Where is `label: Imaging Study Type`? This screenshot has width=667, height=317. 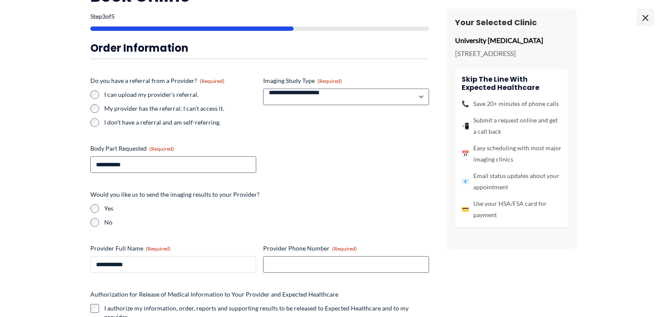
label: Imaging Study Type is located at coordinates (346, 81).